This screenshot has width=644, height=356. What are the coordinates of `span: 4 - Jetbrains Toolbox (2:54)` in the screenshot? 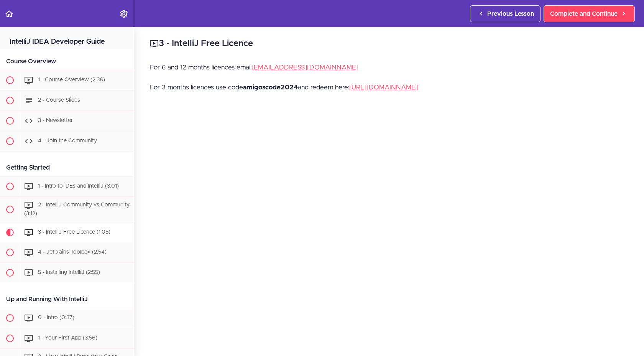 It's located at (72, 252).